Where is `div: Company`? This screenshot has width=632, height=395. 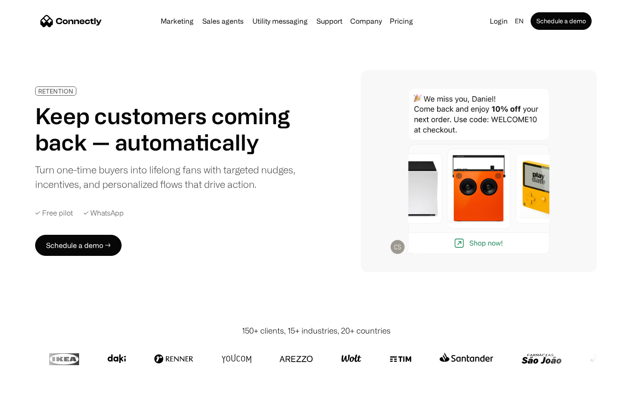
div: Company is located at coordinates (366, 21).